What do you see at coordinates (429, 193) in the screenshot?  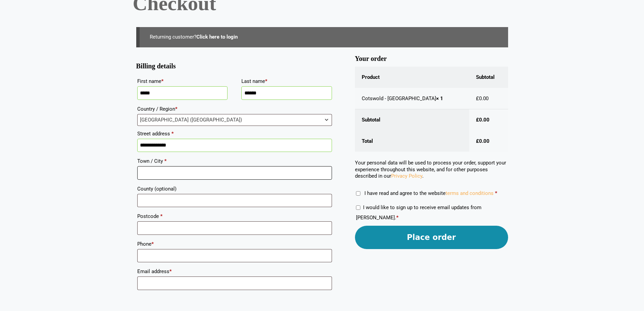 I see `span: I have read and agree to the website` at bounding box center [429, 193].